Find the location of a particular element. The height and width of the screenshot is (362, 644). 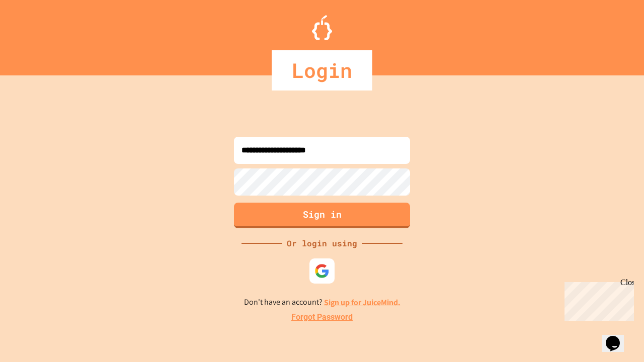

p: Don't have an account? is located at coordinates (322, 303).